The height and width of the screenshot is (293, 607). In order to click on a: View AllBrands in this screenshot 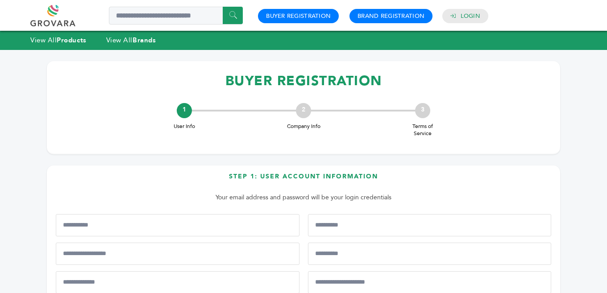, I will do `click(131, 40)`.